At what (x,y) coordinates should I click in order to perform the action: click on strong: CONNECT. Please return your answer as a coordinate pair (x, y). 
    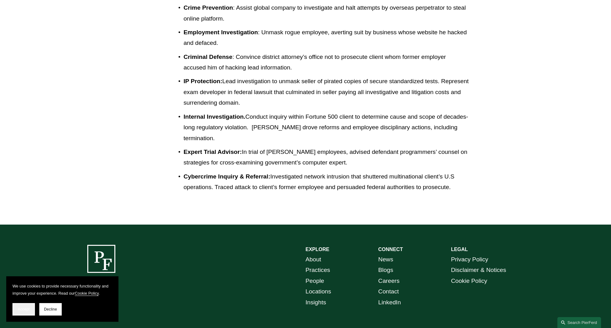
    Looking at the image, I should click on (390, 249).